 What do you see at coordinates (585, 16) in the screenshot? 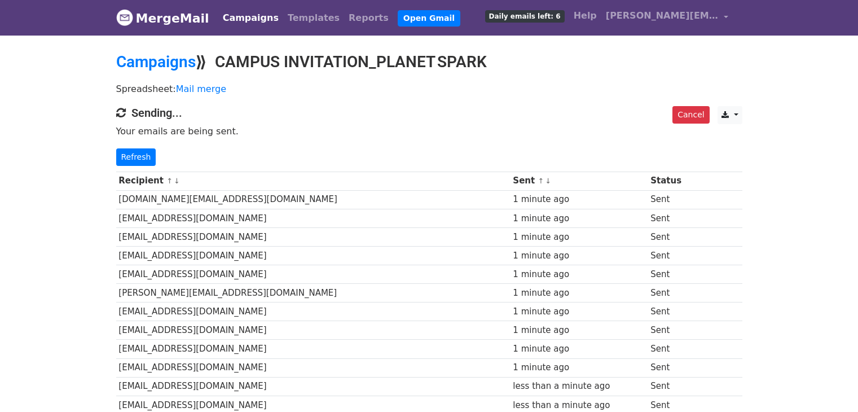
I see `a: Help` at bounding box center [585, 16].